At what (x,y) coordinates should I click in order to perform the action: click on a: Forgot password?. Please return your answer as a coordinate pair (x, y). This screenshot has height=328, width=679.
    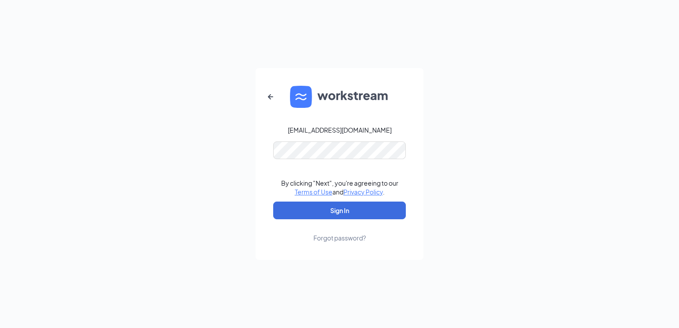
    Looking at the image, I should click on (339, 231).